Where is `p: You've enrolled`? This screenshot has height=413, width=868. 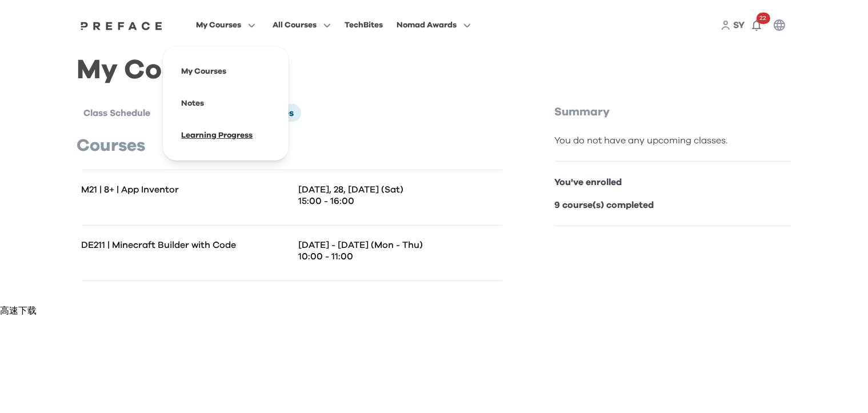 p: You've enrolled is located at coordinates (674, 182).